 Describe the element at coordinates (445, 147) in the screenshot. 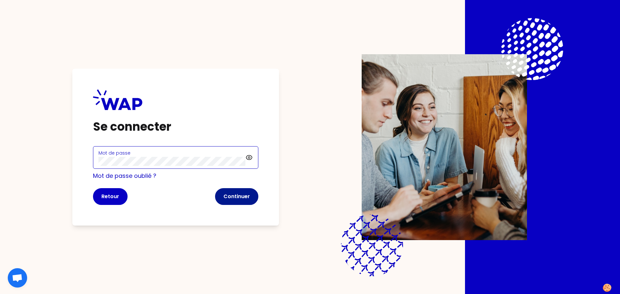

I see `img: Description` at that location.